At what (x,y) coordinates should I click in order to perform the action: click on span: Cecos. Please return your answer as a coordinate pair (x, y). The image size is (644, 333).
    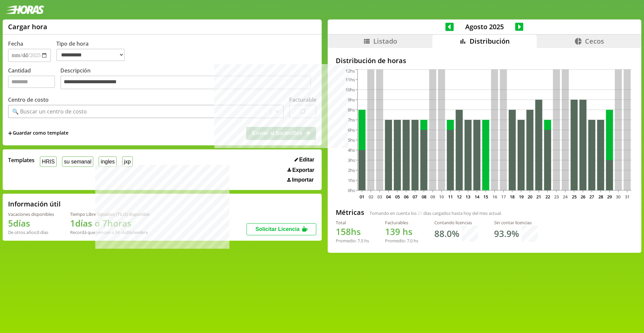
    Looking at the image, I should click on (594, 41).